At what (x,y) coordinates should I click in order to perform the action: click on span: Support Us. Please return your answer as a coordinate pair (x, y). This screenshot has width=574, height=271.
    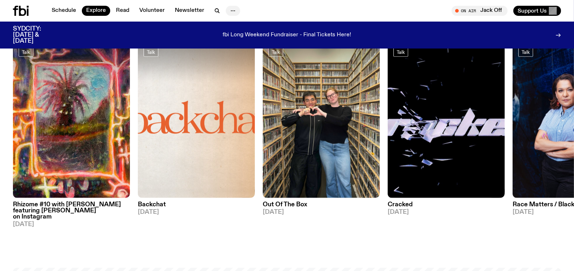
    Looking at the image, I should click on (532, 11).